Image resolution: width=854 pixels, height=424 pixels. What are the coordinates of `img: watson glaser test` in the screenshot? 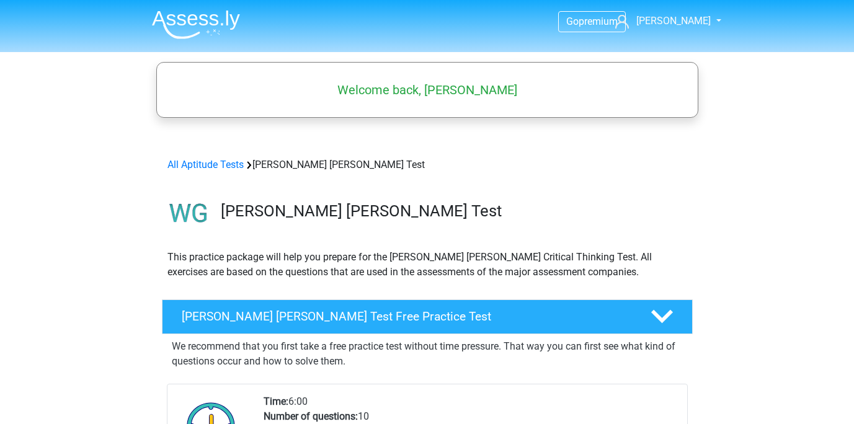 It's located at (189, 213).